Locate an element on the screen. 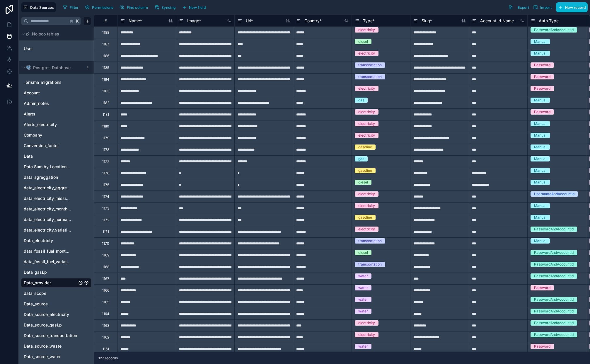 The height and width of the screenshot is (364, 590). span: Data_source_water is located at coordinates (42, 357).